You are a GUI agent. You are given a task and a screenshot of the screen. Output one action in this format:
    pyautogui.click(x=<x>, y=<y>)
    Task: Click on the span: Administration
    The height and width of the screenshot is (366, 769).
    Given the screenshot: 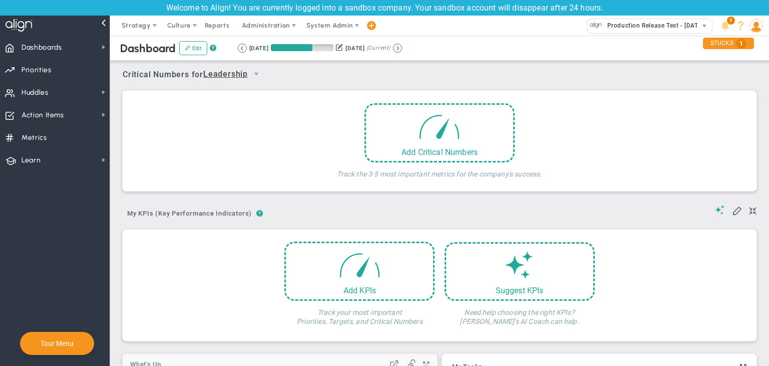 What is the action you would take?
    pyautogui.click(x=265, y=25)
    